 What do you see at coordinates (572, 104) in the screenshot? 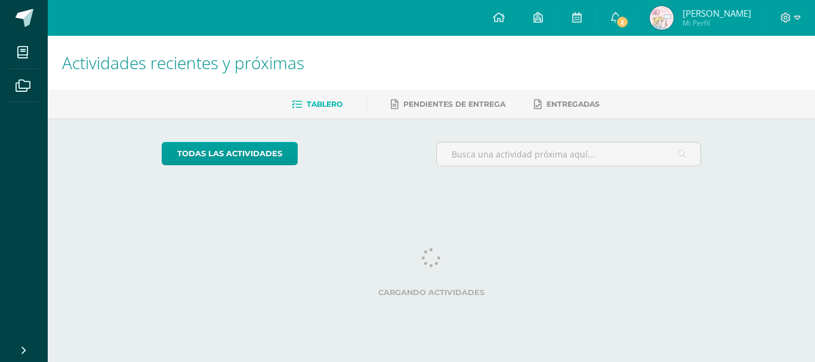
I see `span: Entregadas` at bounding box center [572, 104].